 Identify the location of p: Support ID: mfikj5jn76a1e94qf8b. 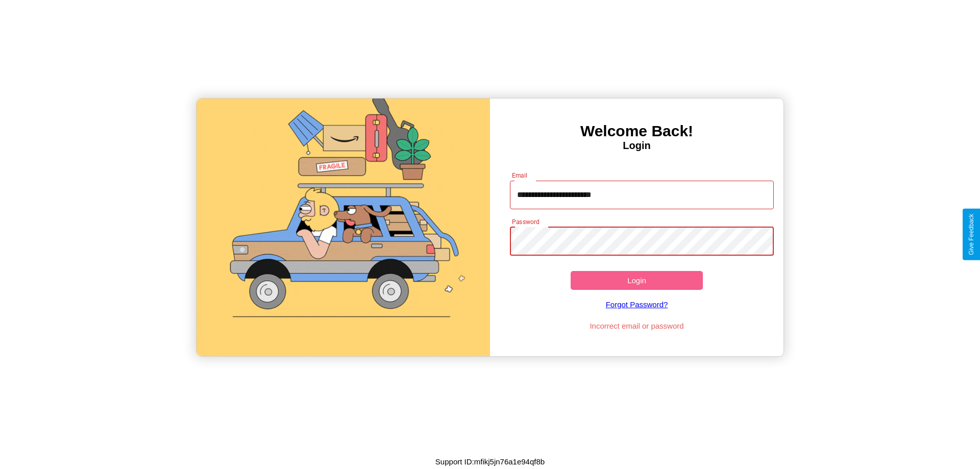
(490, 461).